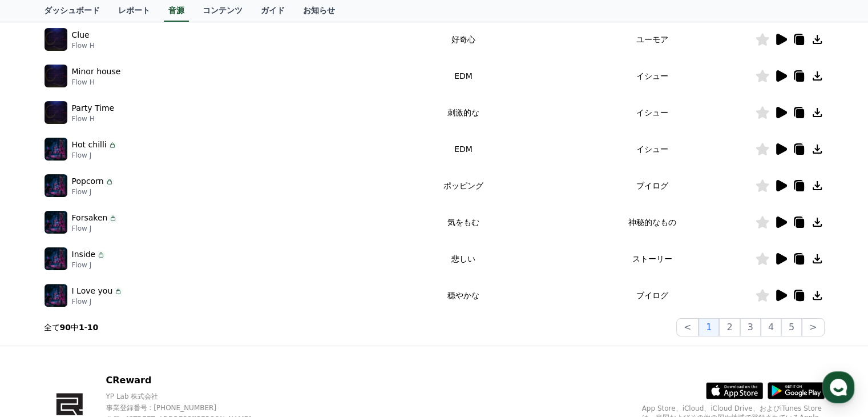 Image resolution: width=868 pixels, height=417 pixels. I want to click on p: Clue, so click(81, 35).